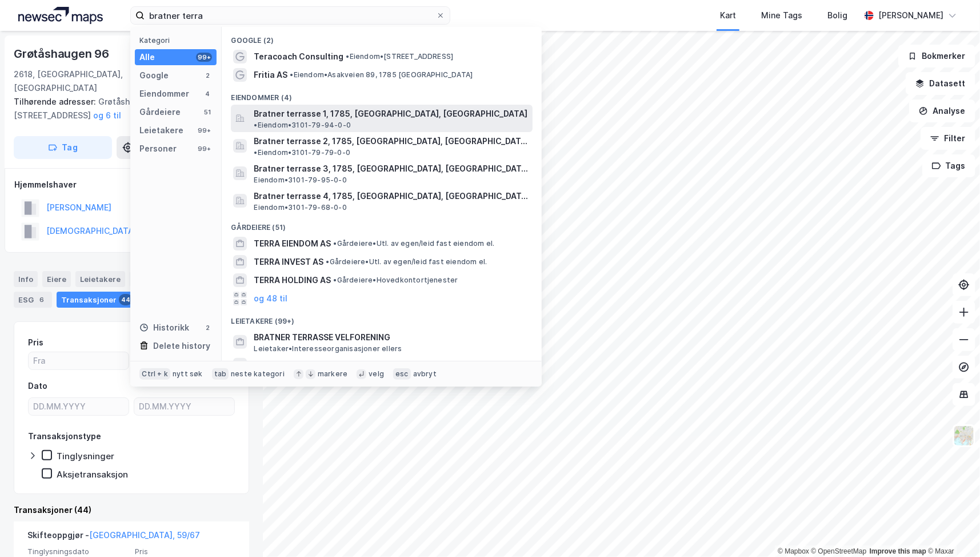  I want to click on div: velg, so click(376, 374).